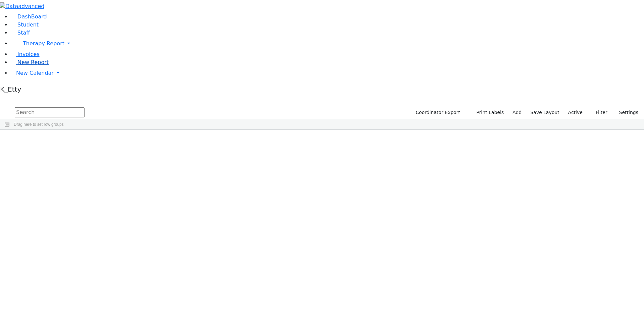 This screenshot has height=317, width=644. Describe the element at coordinates (599, 112) in the screenshot. I see `button: Filter` at that location.